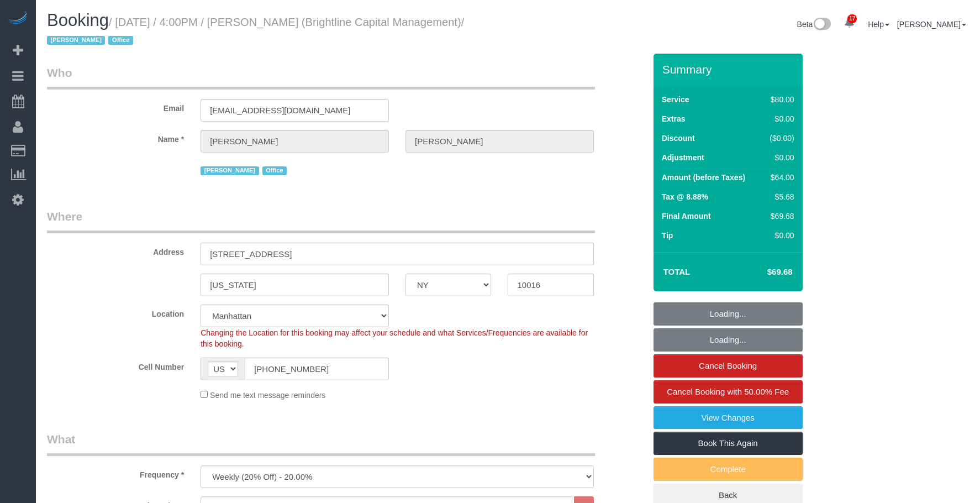 The image size is (980, 503). What do you see at coordinates (703, 178) in the screenshot?
I see `label: Amount (before Taxes)` at bounding box center [703, 178].